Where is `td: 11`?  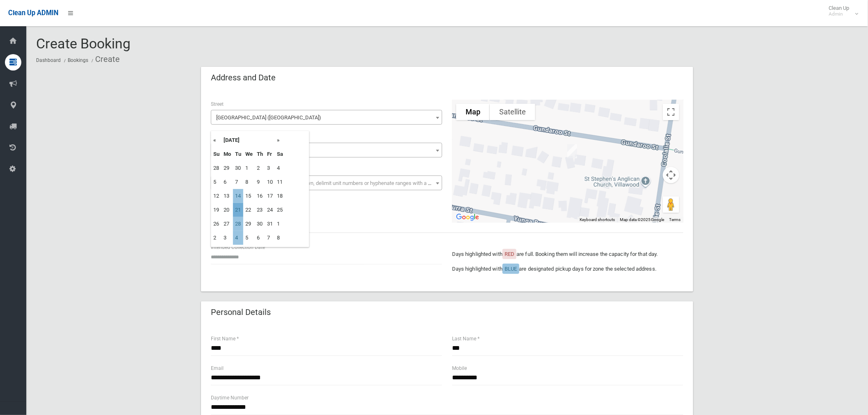
td: 11 is located at coordinates (280, 182).